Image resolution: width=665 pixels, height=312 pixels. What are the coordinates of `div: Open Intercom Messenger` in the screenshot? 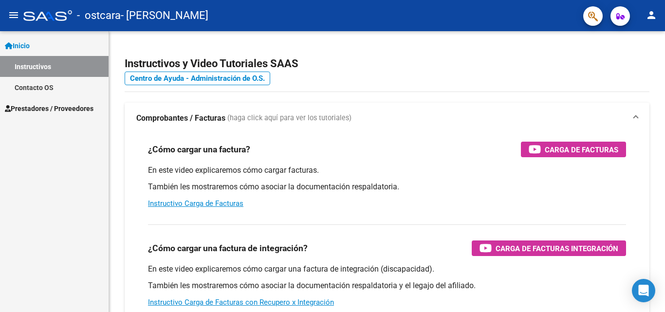 It's located at (644, 291).